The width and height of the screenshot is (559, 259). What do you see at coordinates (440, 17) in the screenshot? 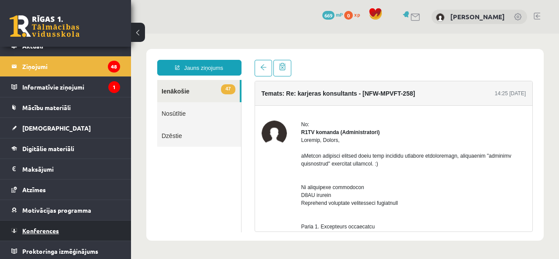
I see `img: Terēza Jermaka` at bounding box center [440, 17].